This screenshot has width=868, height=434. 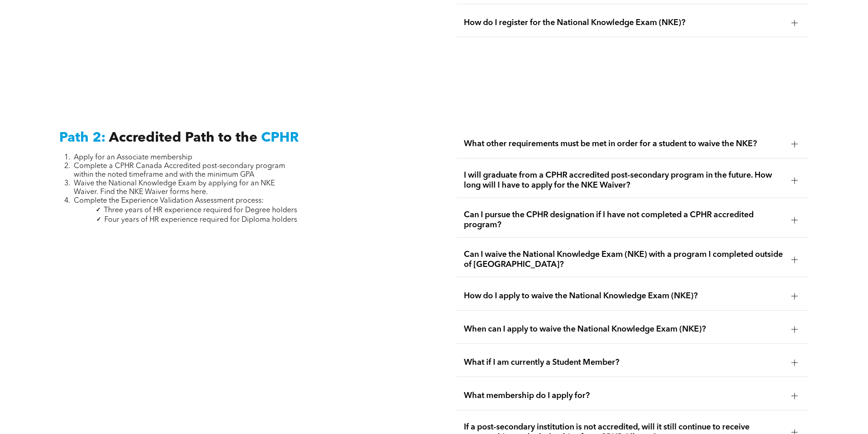 What do you see at coordinates (624, 330) in the screenshot?
I see `span: When can I apply to waive the National Knowledge Exam (NKE)?` at bounding box center [624, 330].